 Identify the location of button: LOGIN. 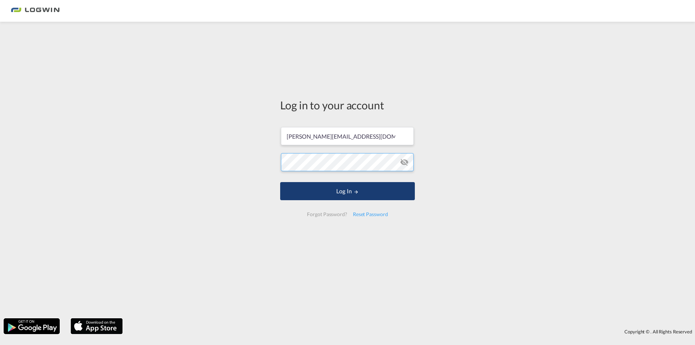
(348, 191).